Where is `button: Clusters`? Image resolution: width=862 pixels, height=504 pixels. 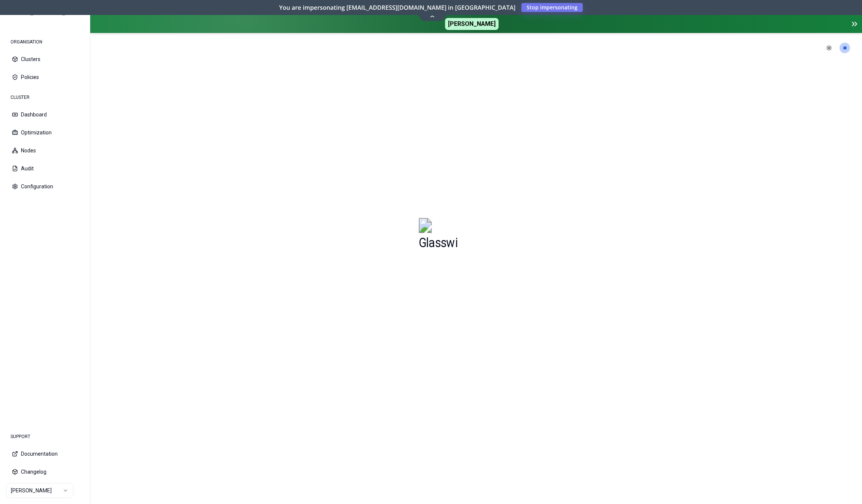 button: Clusters is located at coordinates (45, 59).